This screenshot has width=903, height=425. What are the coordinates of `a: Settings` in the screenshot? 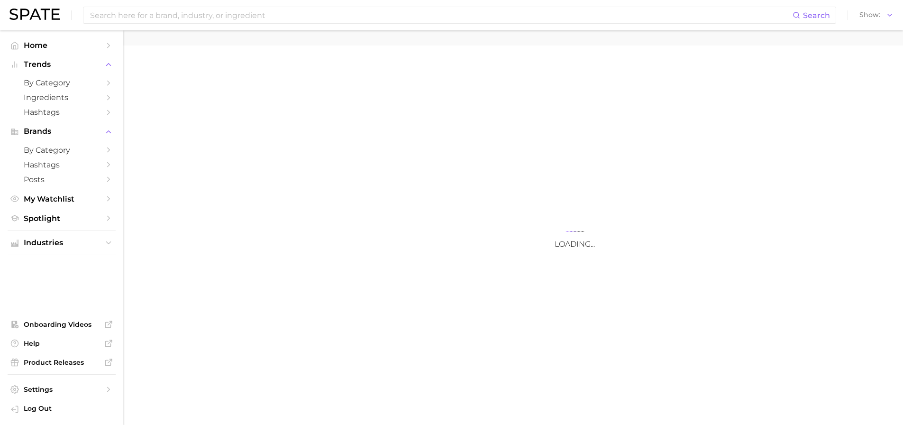 It's located at (62, 389).